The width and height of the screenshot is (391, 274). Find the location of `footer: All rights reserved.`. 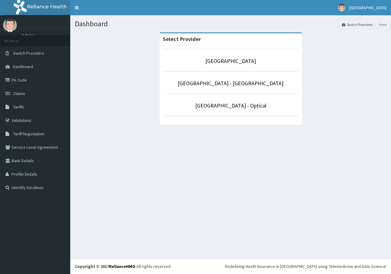

footer: All rights reserved. is located at coordinates (231, 266).